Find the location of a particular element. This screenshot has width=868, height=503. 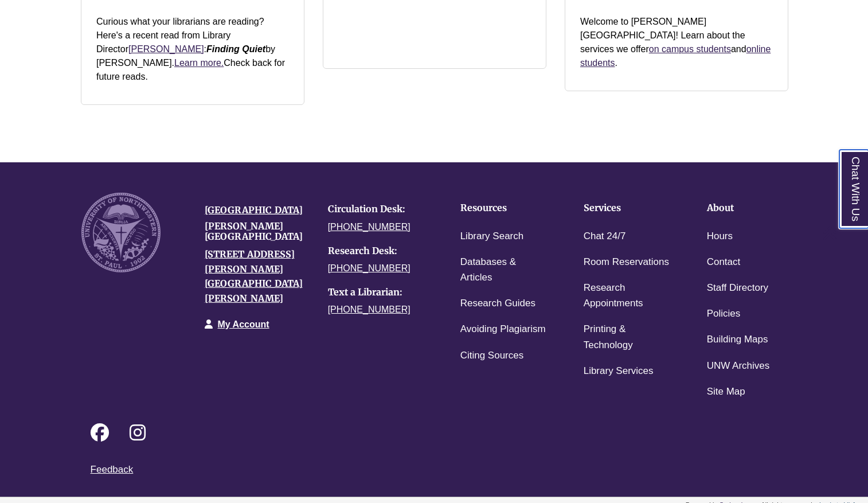

a: Back to Top is located at coordinates (844, 233).